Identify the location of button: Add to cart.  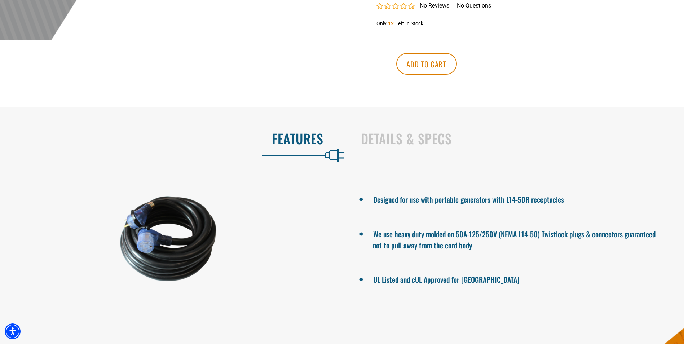
(427, 64).